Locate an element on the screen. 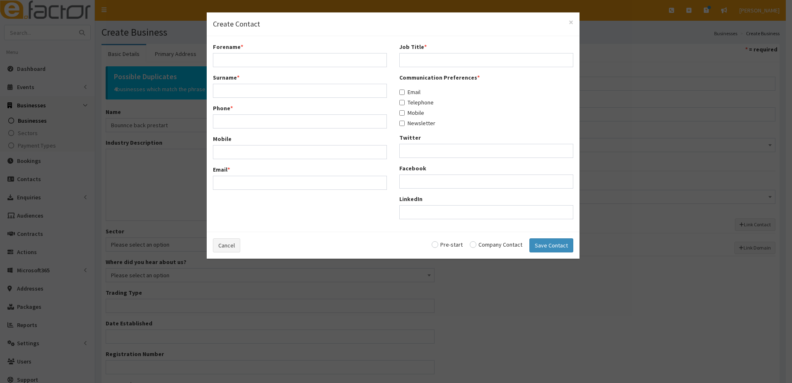 This screenshot has height=383, width=792. input: Email is located at coordinates (402, 92).